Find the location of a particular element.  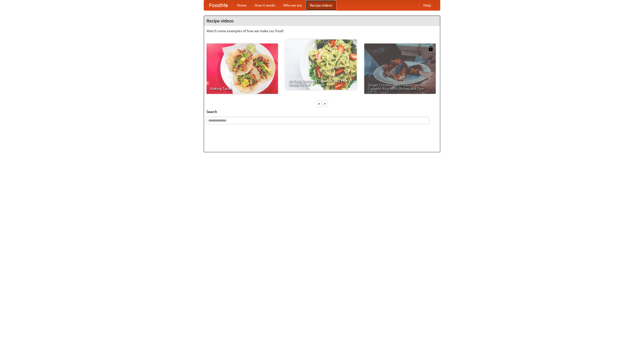

h4: Recipe videos is located at coordinates (322, 21).